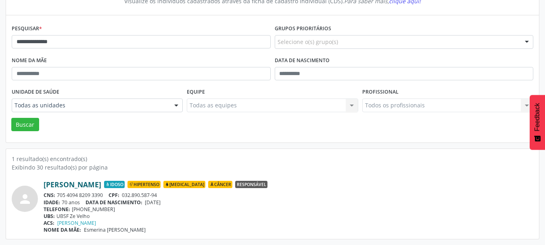  What do you see at coordinates (272, 159) in the screenshot?
I see `div: 1 resultado(s) encontrado(s)` at bounding box center [272, 159].